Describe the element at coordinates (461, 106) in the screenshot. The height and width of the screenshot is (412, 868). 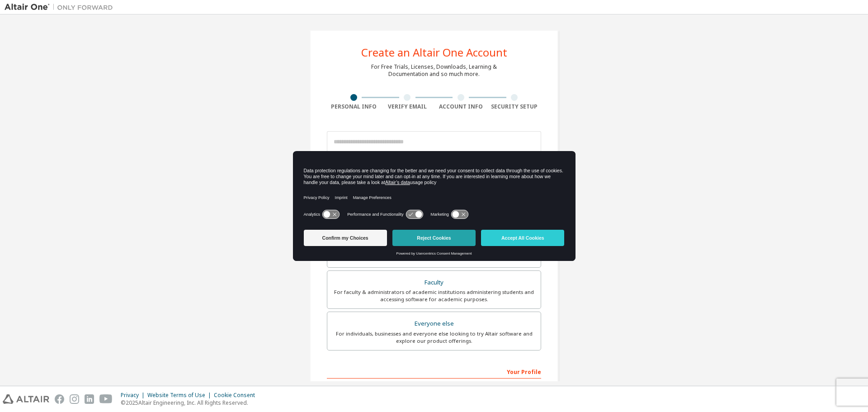
I see `div: Account Info` at that location.